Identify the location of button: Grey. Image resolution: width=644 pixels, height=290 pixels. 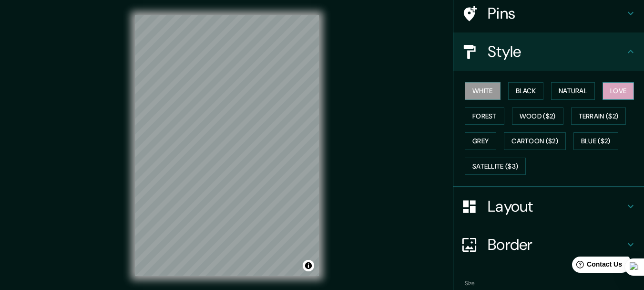
(481, 141).